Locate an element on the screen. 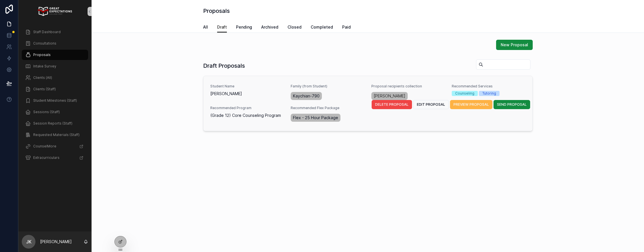  img: App logo is located at coordinates (55, 11).